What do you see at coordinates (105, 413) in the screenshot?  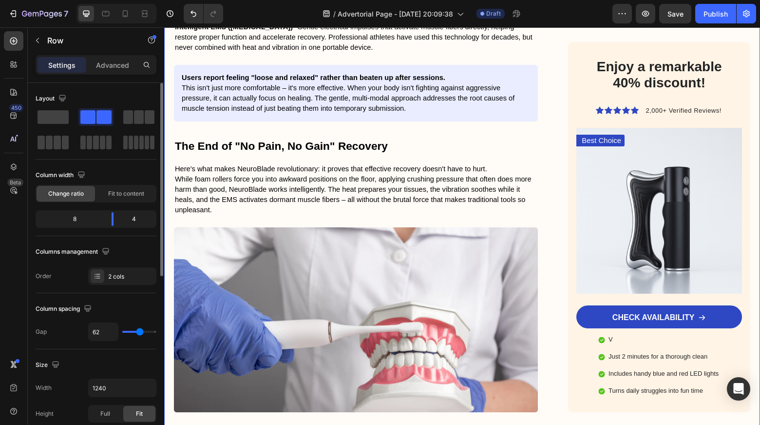 I see `span: Full` at bounding box center [105, 413].